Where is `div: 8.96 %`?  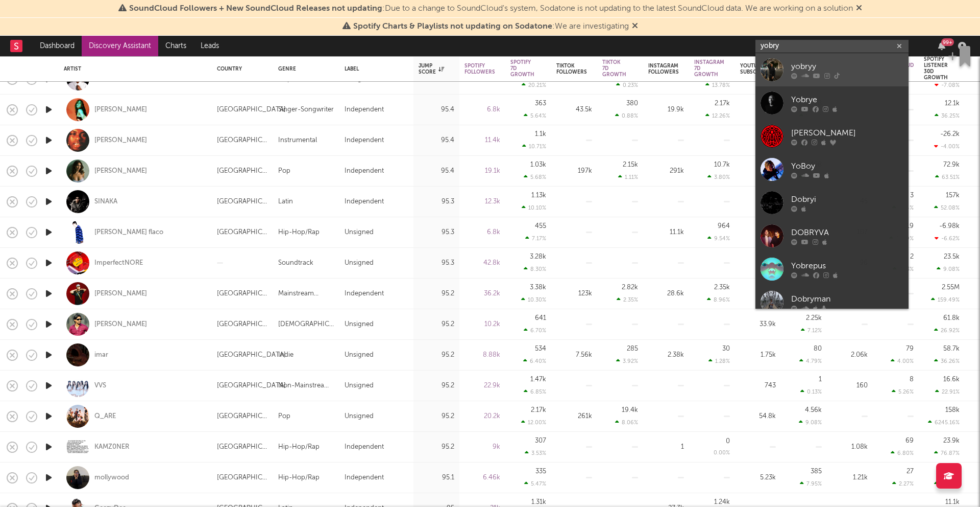 div: 8.96 % is located at coordinates (718, 299).